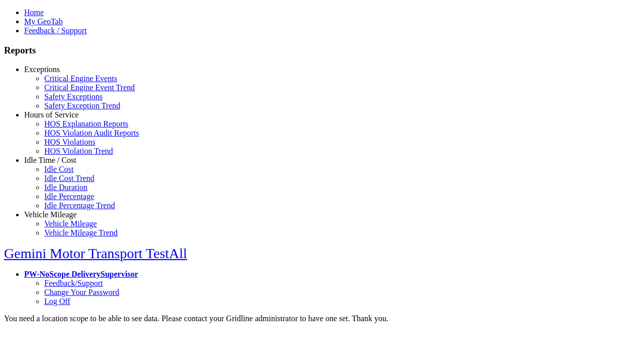  I want to click on a: Critical Engine Event Trend, so click(90, 87).